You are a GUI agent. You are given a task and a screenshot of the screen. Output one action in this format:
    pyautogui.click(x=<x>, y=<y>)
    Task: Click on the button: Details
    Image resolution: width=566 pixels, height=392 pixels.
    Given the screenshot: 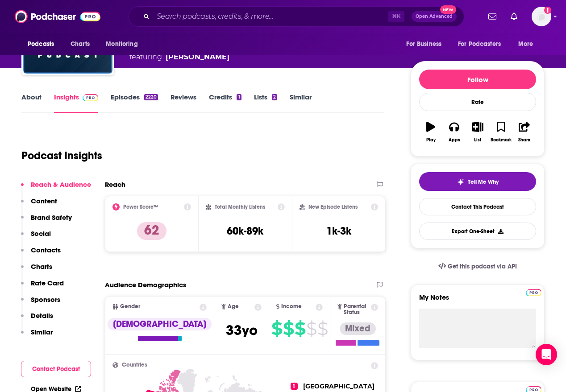 What is the action you would take?
    pyautogui.click(x=37, y=319)
    